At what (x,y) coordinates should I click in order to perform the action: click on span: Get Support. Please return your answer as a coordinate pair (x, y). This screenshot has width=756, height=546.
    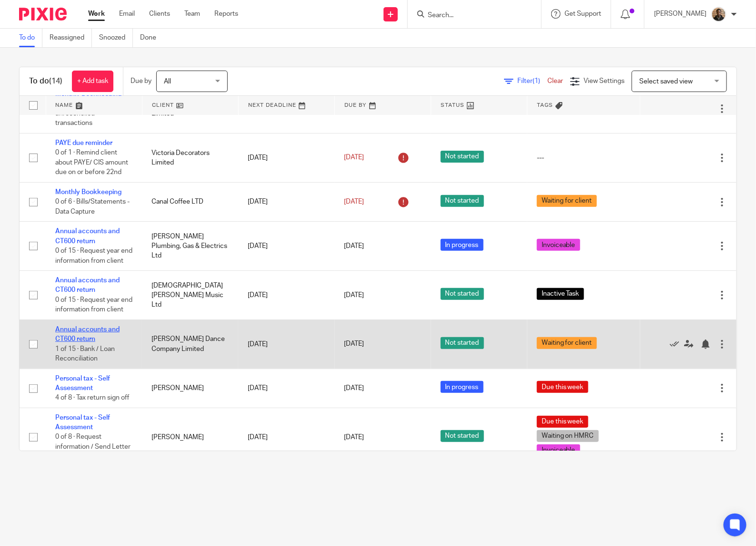
    Looking at the image, I should click on (582, 14).